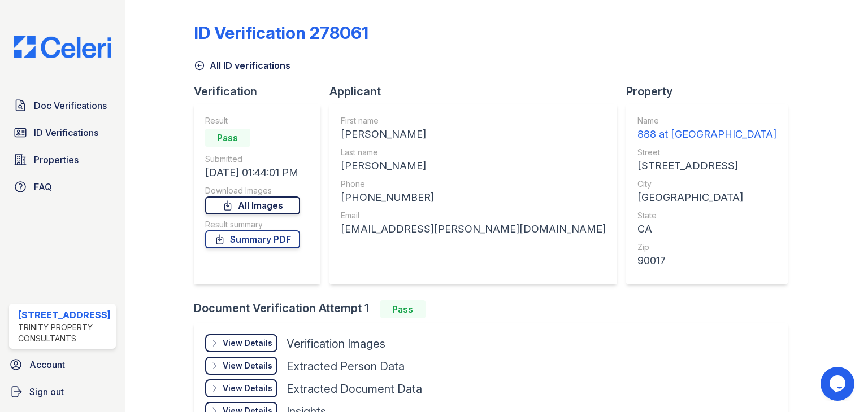  I want to click on img: CE_Logo_Blue-a8612792a0a2168367f1c8372b55b34899dd931a85d93a1a3d3e32e68fde9ad4.png, so click(62, 47).